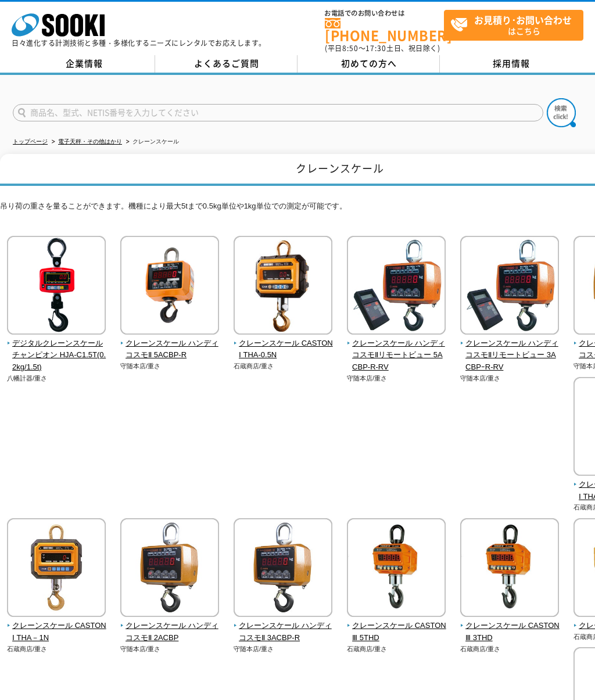 The width and height of the screenshot is (595, 700). I want to click on a: 採用情報, so click(510, 64).